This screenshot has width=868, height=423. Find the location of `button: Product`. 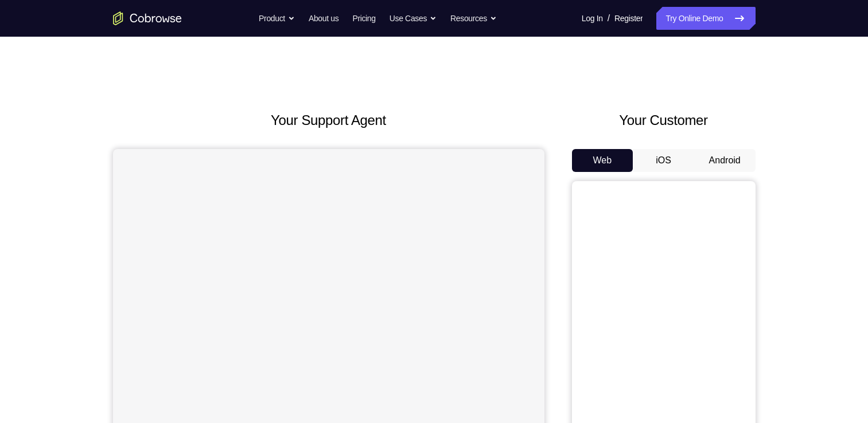

button: Product is located at coordinates (276, 18).